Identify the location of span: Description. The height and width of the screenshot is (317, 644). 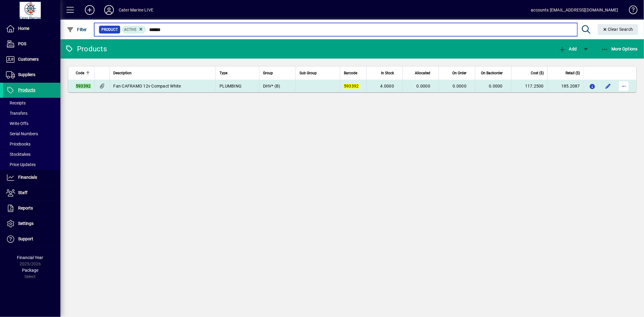
(122, 73).